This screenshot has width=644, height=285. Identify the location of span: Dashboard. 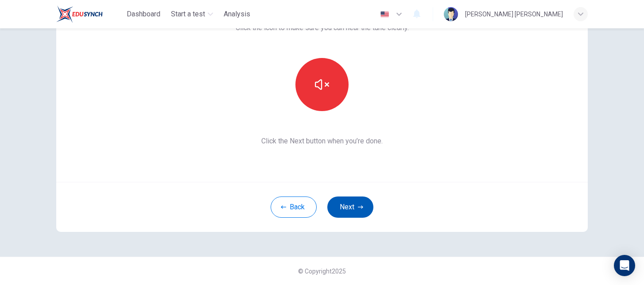
(144, 14).